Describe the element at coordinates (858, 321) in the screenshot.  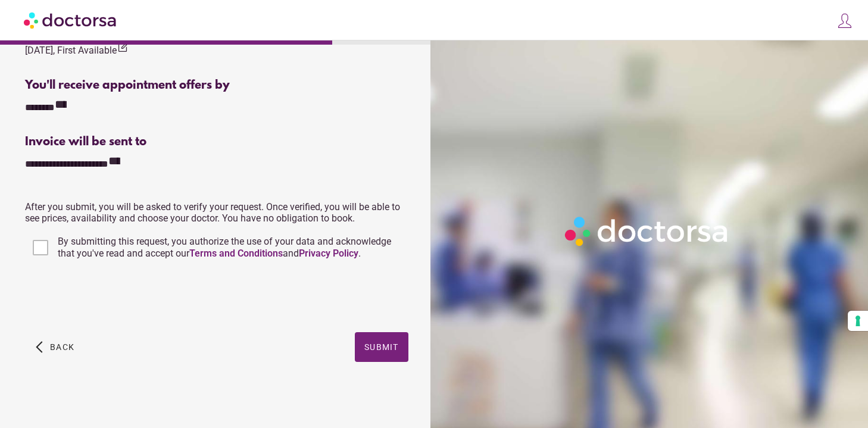
I see `button: Your consent preferences for tracking technologies` at that location.